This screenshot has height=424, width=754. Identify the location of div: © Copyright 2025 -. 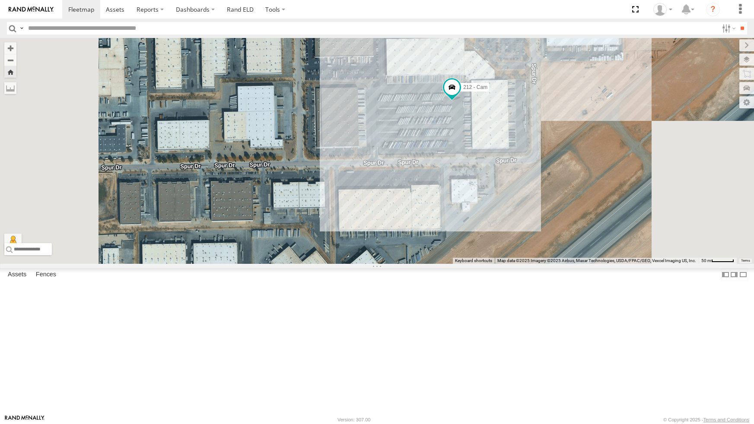
(706, 420).